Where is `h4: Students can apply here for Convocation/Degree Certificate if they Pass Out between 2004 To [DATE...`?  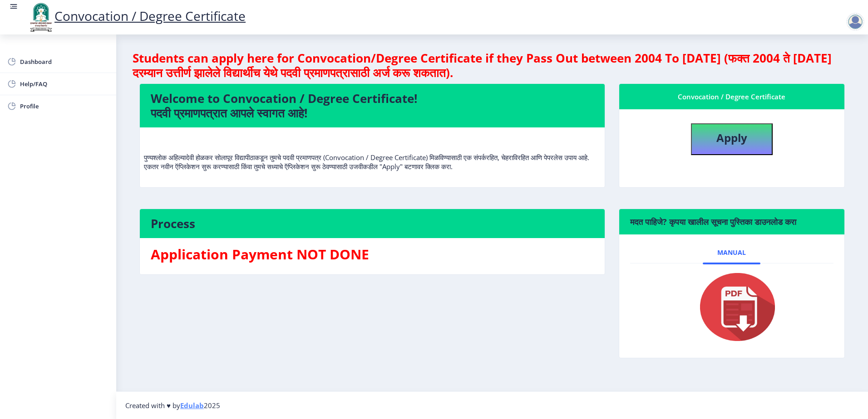 h4: Students can apply here for Convocation/Degree Certificate if they Pass Out between 2004 To [DATE... is located at coordinates (492, 65).